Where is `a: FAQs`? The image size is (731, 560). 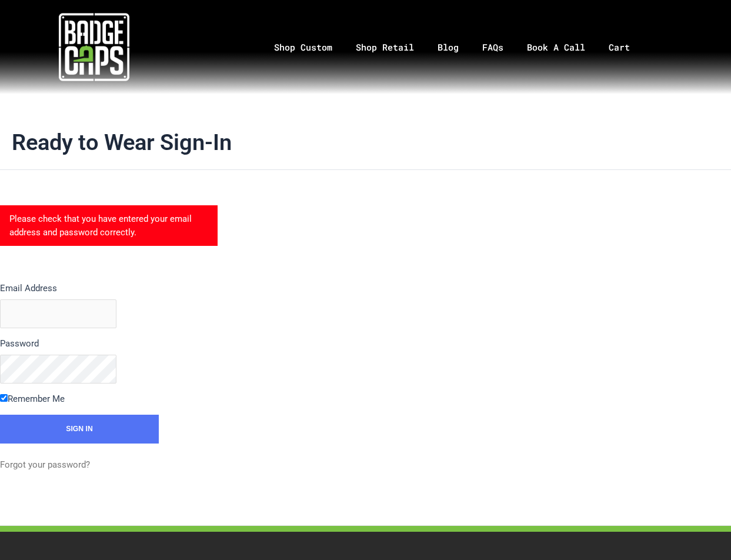
a: FAQs is located at coordinates (493, 47).